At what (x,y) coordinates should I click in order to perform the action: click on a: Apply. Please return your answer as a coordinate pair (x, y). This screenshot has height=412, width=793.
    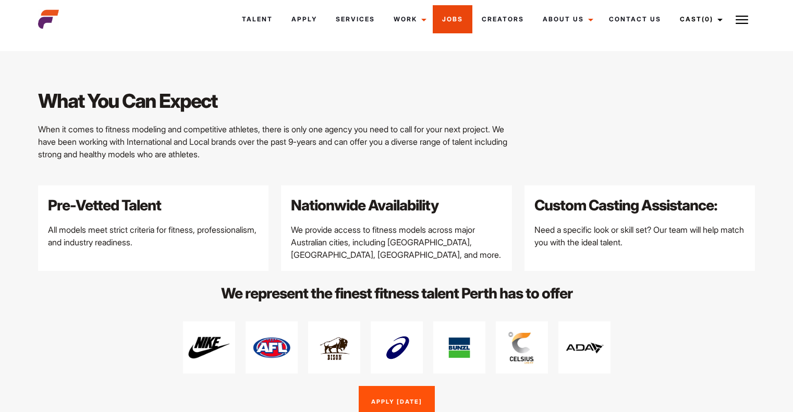
    Looking at the image, I should click on (304, 19).